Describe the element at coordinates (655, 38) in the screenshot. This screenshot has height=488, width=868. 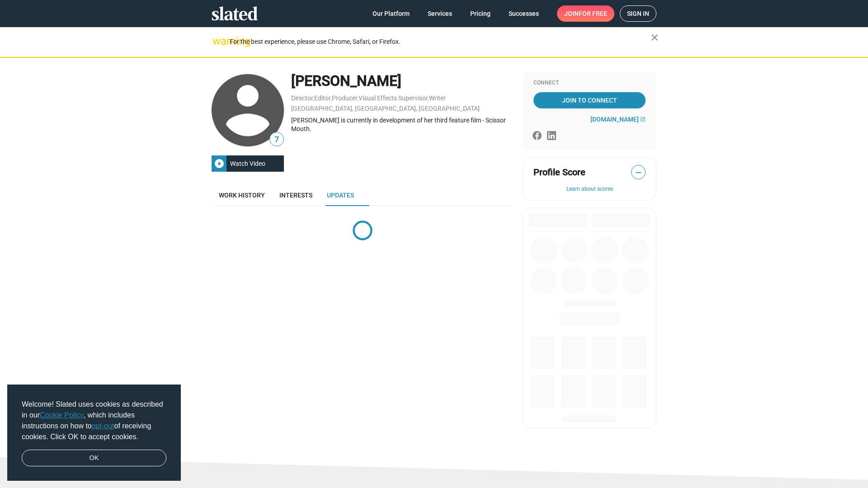
I see `mat-icon: close` at that location.